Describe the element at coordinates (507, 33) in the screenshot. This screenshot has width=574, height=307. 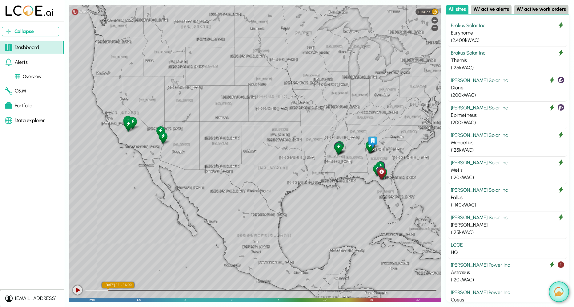
I see `button: Brakus Solar Inc Eurynome (2,400kWAC)` at that location.